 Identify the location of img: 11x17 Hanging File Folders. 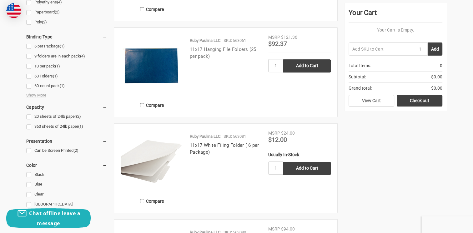
(152, 65).